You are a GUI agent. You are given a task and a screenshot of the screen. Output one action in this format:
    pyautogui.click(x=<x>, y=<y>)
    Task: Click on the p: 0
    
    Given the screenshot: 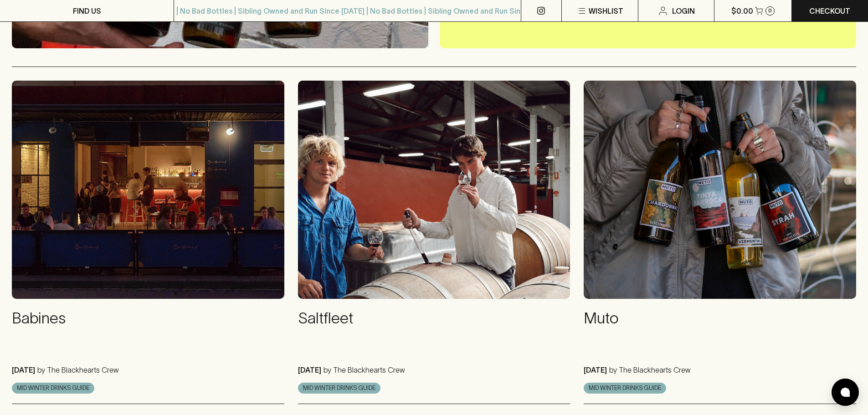 What is the action you would take?
    pyautogui.click(x=770, y=11)
    